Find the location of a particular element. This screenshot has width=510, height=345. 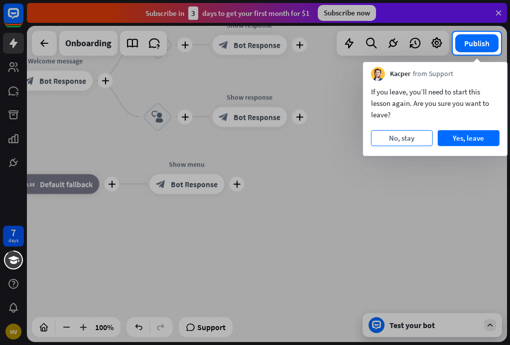

span: Kacper is located at coordinates (400, 74).